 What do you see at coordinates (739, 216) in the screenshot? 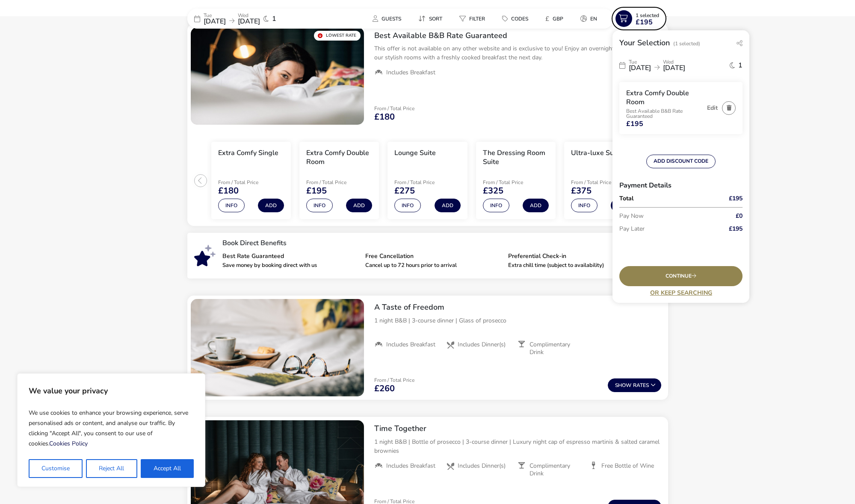
I see `span: £0` at bounding box center [739, 216].